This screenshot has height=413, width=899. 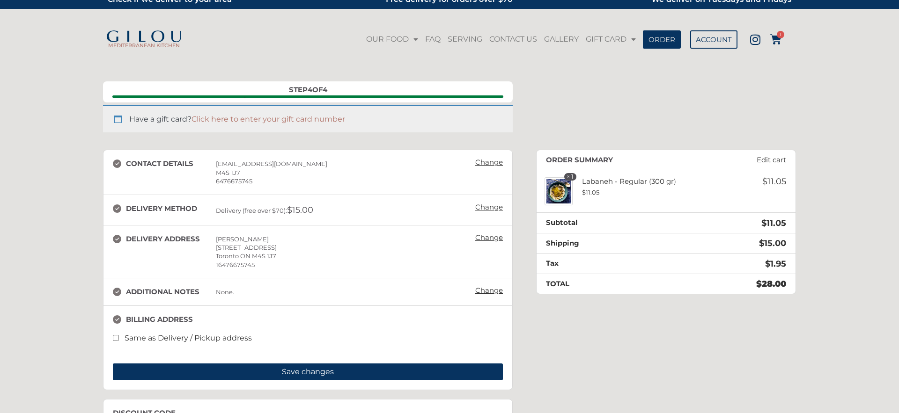 I want to click on span: Same as Delivery / Pickup address, so click(x=188, y=338).